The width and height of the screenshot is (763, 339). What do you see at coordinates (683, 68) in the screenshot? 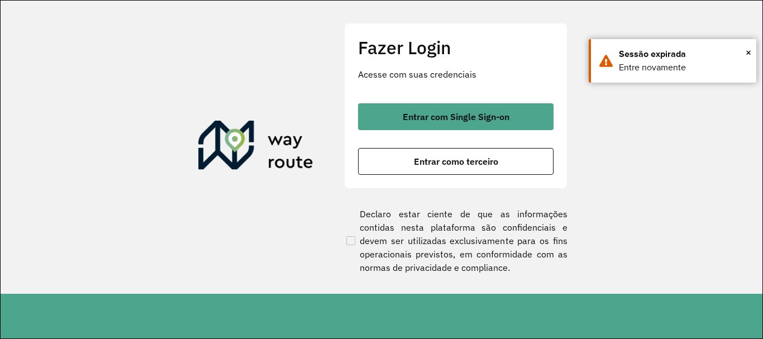
I see `div: Entre novamente` at bounding box center [683, 68].